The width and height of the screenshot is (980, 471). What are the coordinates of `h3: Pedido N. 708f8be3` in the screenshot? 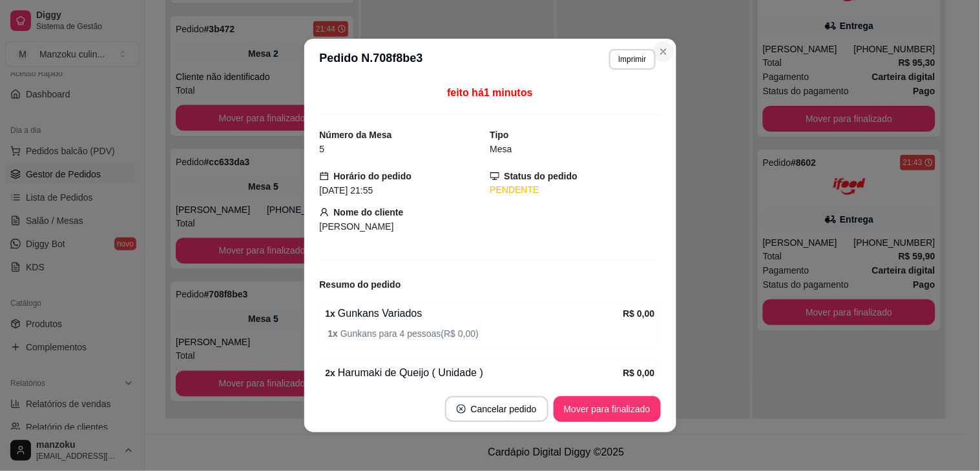 It's located at (372, 59).